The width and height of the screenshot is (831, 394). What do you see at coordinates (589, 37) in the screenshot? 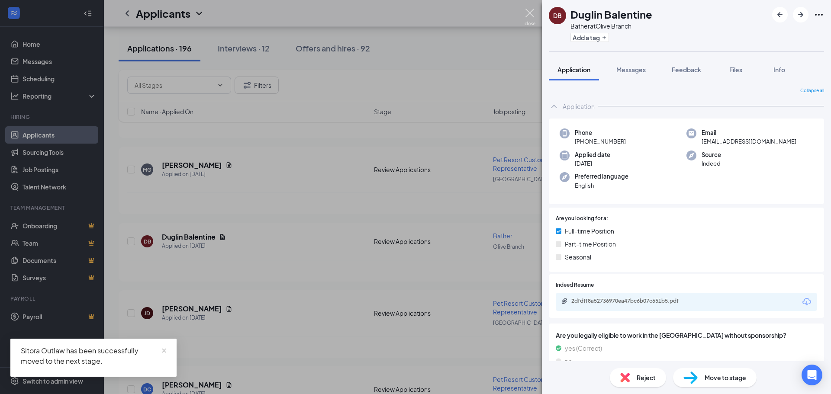
I see `button: PlusAdd a tag` at bounding box center [589, 37].